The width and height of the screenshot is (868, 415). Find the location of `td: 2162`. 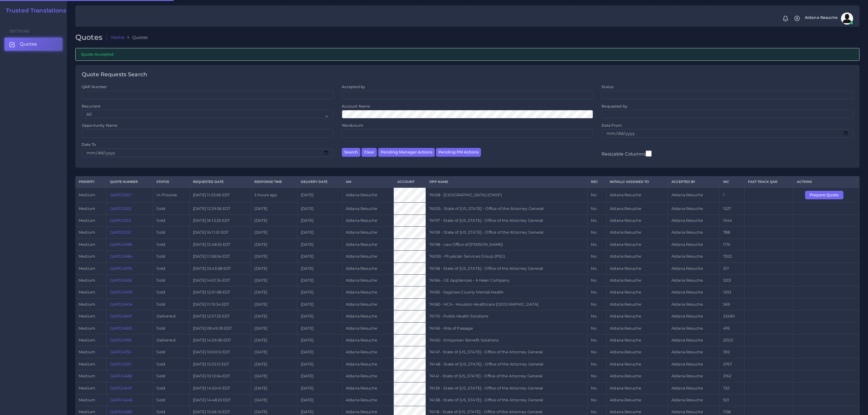

td: 2162 is located at coordinates (732, 376).